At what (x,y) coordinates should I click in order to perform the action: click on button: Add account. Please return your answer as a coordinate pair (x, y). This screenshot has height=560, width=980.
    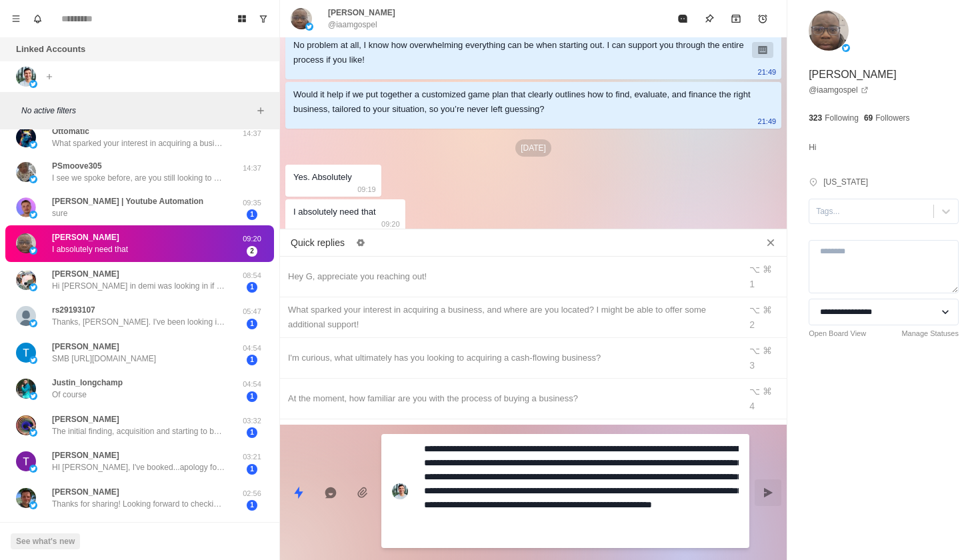
    Looking at the image, I should click on (50, 77).